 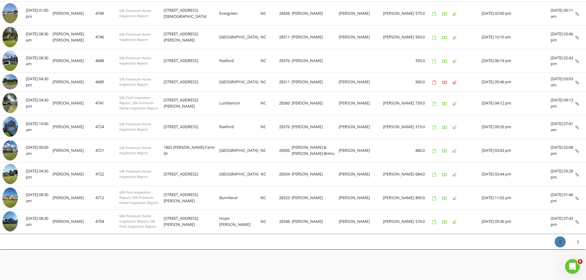 I want to click on span: Silk Premium Home Inspection Report, Silk Pool Inspection Report, so click(x=138, y=221).